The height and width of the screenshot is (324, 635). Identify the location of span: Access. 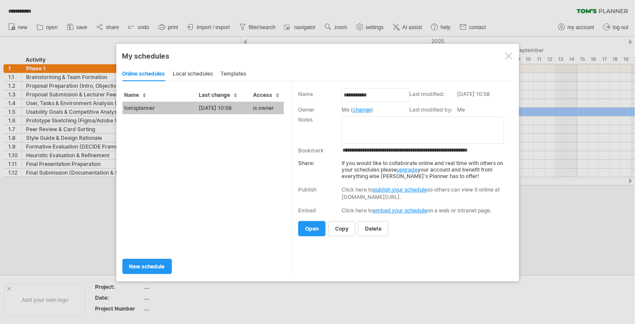
(266, 95).